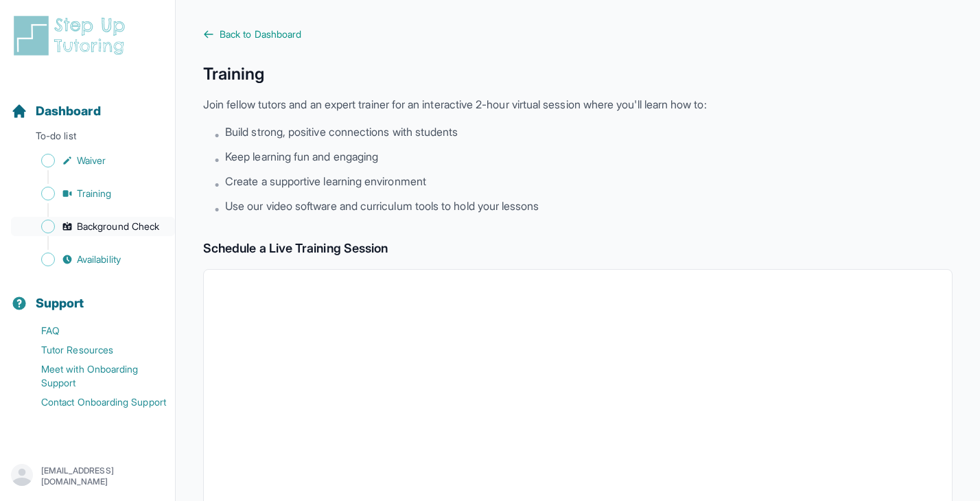  I want to click on a: FAQ, so click(93, 331).